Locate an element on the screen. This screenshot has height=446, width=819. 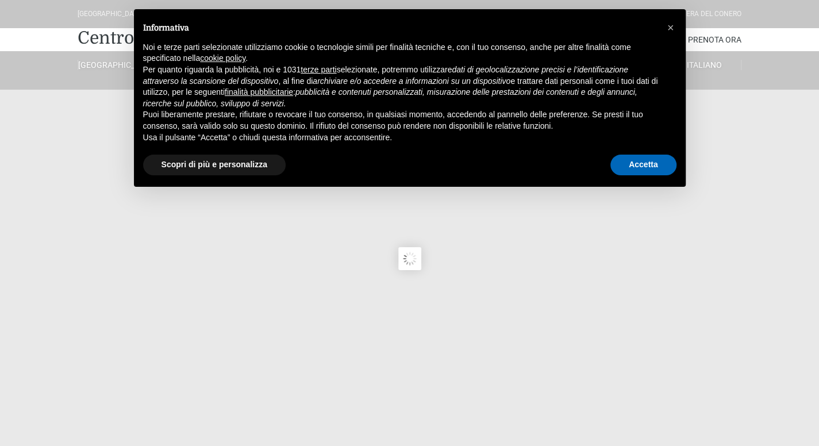
p: Puoi liberamente prestare, rifiutare o revocare il tuo consenso, in qualsiasi momento, accedendo ... is located at coordinates (401, 120).